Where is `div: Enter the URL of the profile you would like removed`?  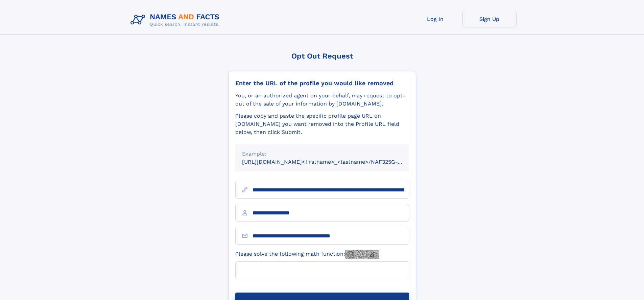
div: Enter the URL of the profile you would like removed is located at coordinates (322, 84).